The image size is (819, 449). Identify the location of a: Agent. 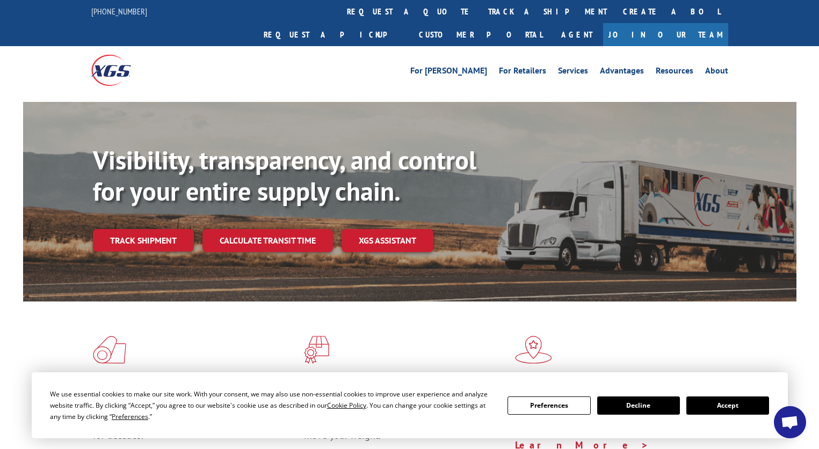
(577, 34).